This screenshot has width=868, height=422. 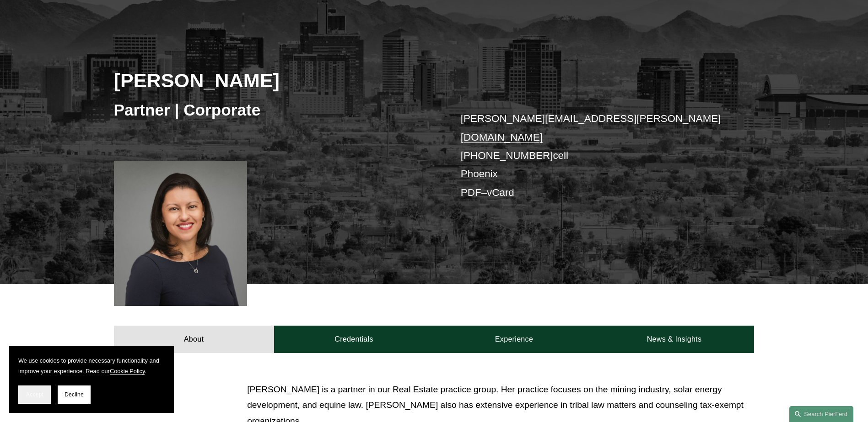 I want to click on span: Decline, so click(x=74, y=395).